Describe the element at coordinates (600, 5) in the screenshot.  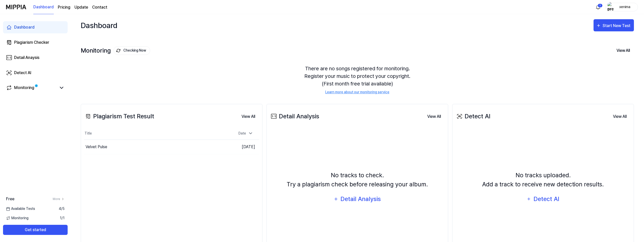
I see `div: 1` at that location.